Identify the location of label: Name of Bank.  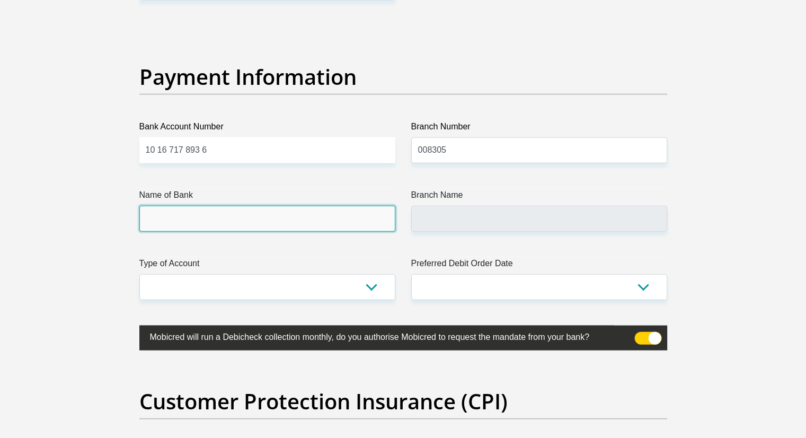
(267, 197).